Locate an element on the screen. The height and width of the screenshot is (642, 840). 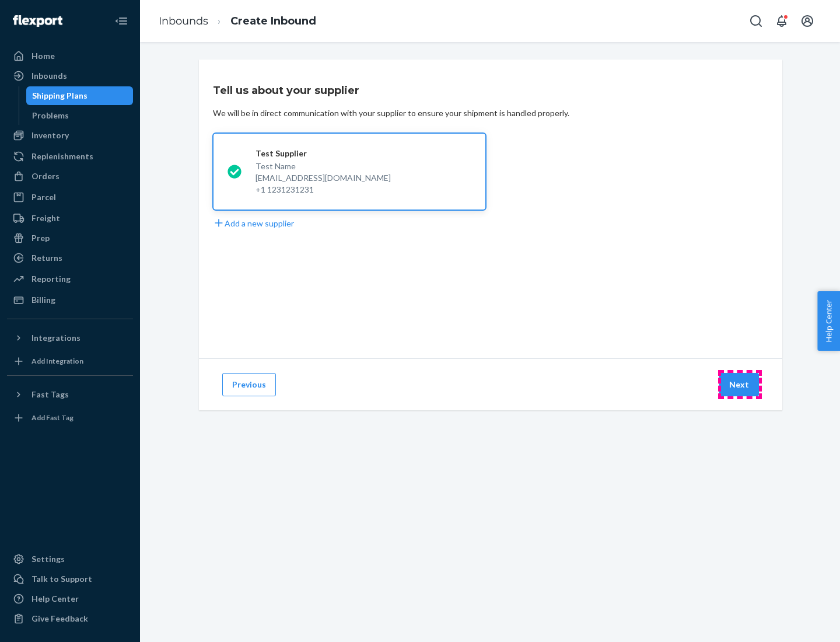
div: Home is located at coordinates (43, 56).